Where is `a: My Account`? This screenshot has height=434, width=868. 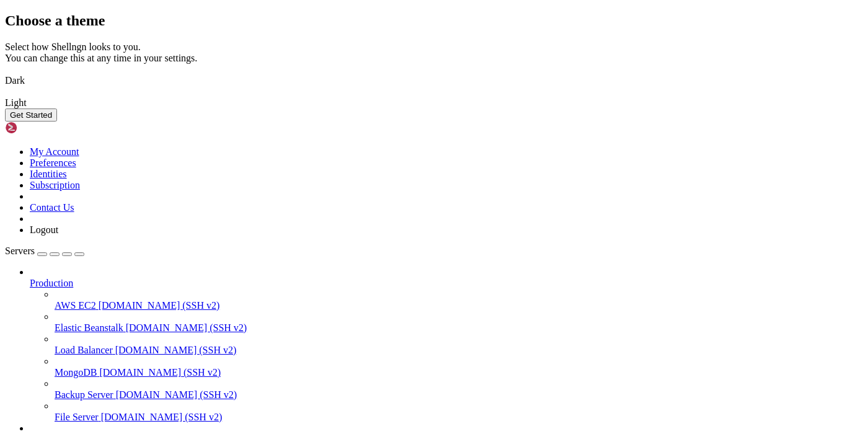
a: My Account is located at coordinates (54, 151).